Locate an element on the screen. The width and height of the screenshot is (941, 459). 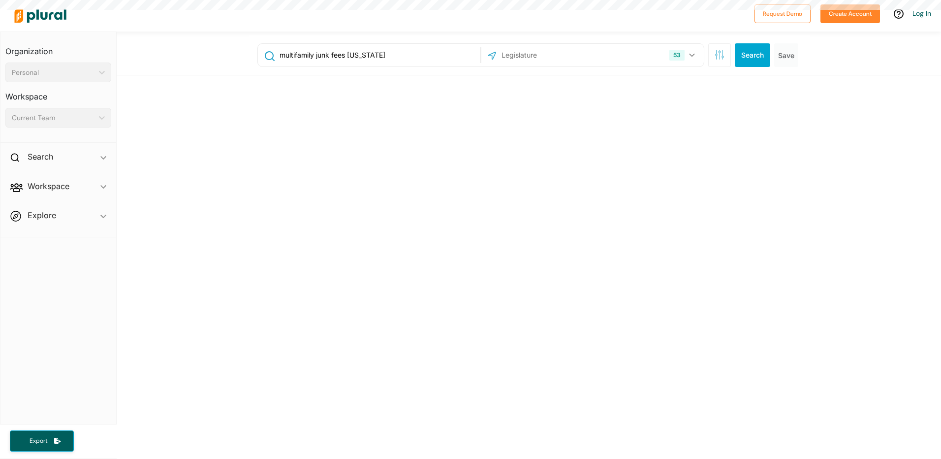
h3: Organization is located at coordinates (58, 48).